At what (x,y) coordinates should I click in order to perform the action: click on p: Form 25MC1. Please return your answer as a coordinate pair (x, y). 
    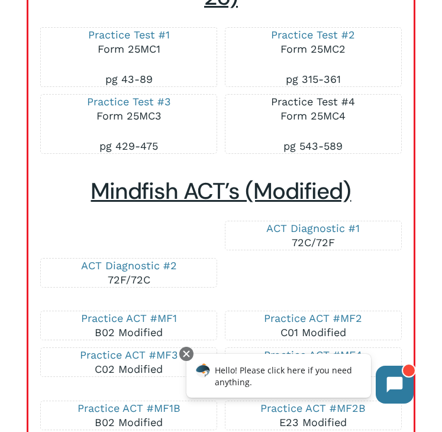
    Looking at the image, I should click on (128, 50).